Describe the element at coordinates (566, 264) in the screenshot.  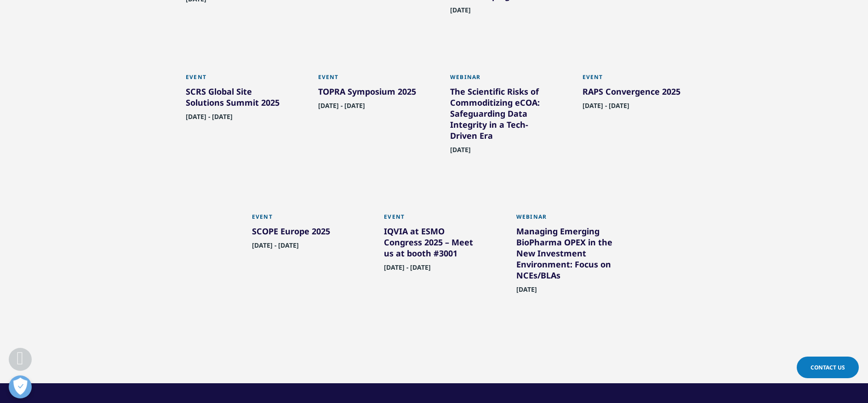
I see `a: Webinar Managing Emerging BioPharma OPEX in the New Investment Environment: Focus on NCEs/BLAs [D...` at that location.